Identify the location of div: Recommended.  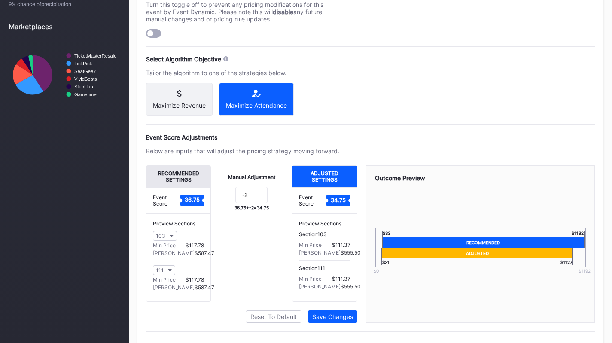
(483, 242).